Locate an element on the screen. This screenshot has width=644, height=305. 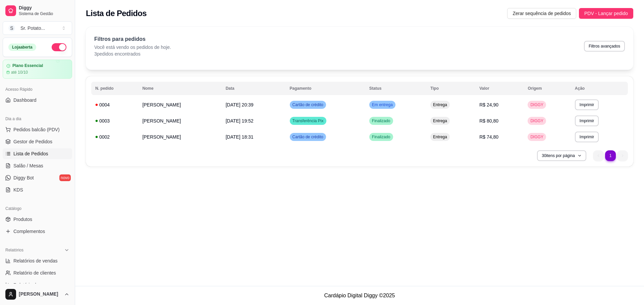
th: Valor is located at coordinates (500, 89).